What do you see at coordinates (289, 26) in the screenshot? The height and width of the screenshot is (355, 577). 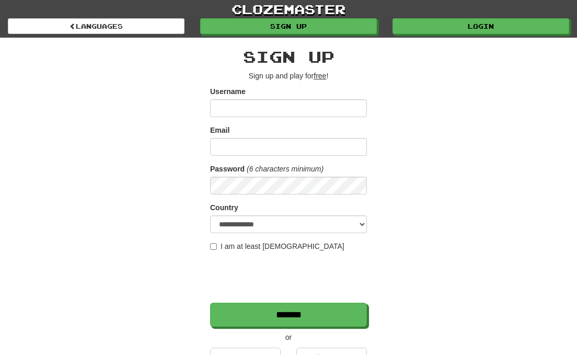 I see `a: Sign up` at bounding box center [289, 26].